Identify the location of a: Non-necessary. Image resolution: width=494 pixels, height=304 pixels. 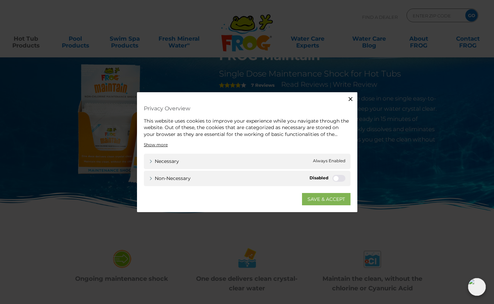
(170, 178).